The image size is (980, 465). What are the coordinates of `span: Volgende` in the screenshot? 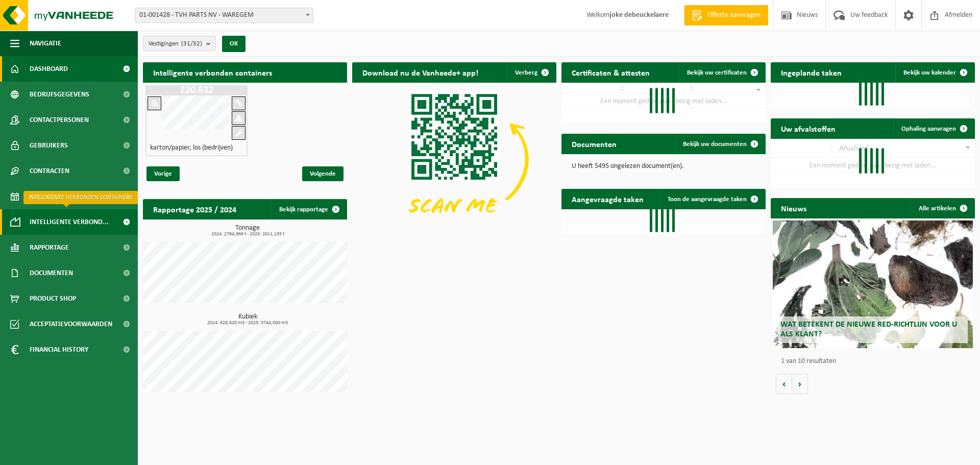 It's located at (323, 174).